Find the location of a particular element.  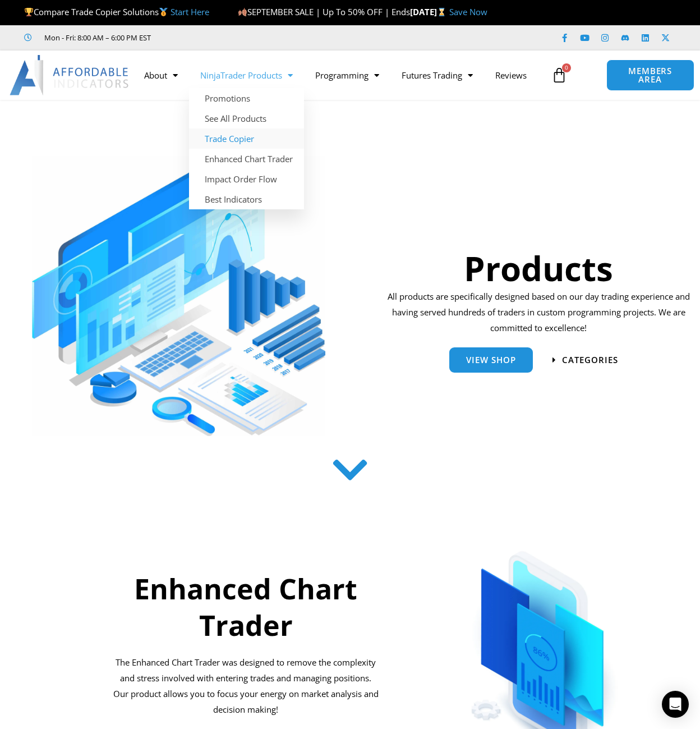

a: Futures Trading is located at coordinates (437, 75).